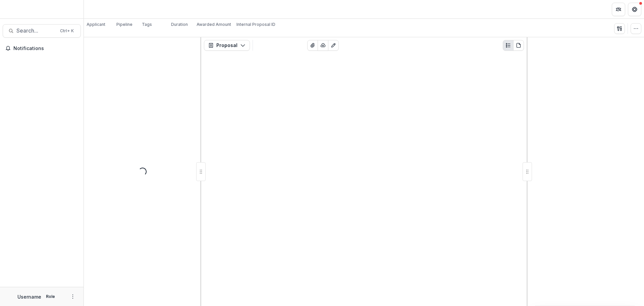 The width and height of the screenshot is (644, 306). Describe the element at coordinates (256, 25) in the screenshot. I see `p: Internal Proposal ID` at that location.